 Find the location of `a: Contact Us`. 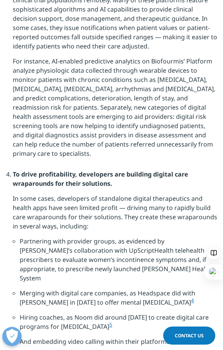

a: Contact Us is located at coordinates (189, 336).